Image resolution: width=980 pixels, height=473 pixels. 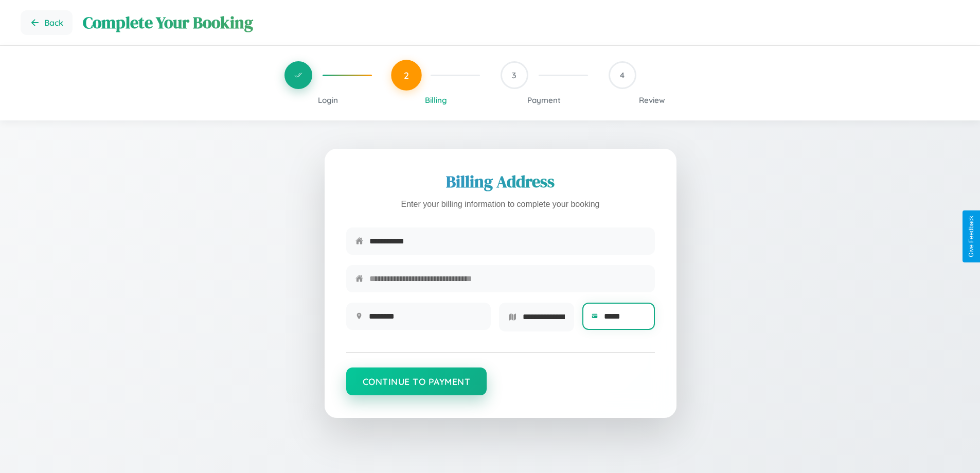 What do you see at coordinates (652, 100) in the screenshot?
I see `span: Review` at bounding box center [652, 100].